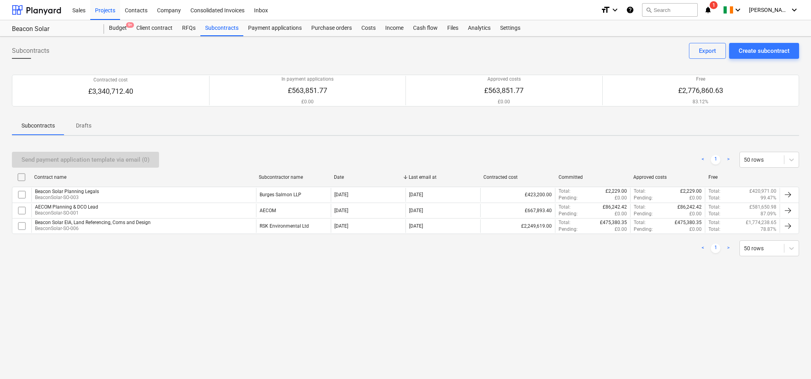 The width and height of the screenshot is (811, 379). What do you see at coordinates (728, 249) in the screenshot?
I see `a: Next page` at bounding box center [728, 249].